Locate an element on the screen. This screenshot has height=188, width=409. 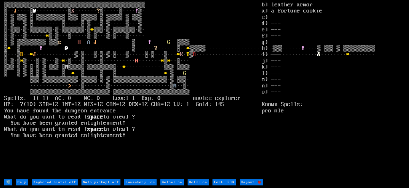
font: c is located at coordinates (60, 42).